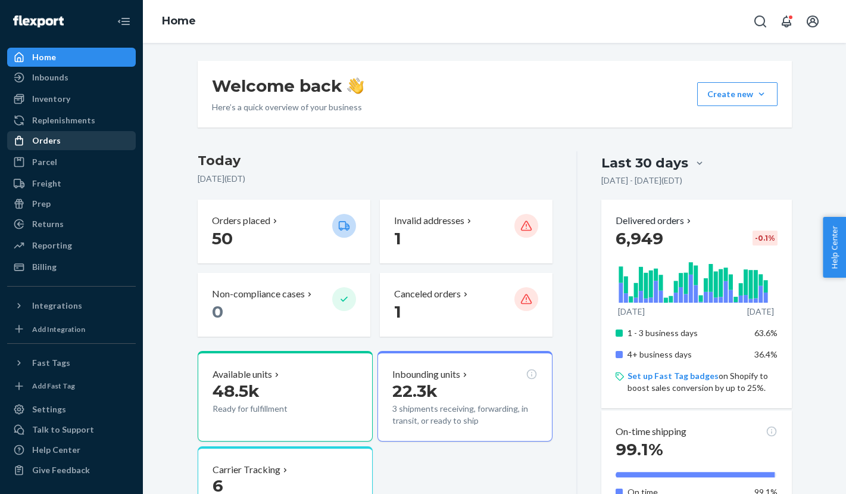  Describe the element at coordinates (71, 386) in the screenshot. I see `a: Add Fast Tag` at that location.